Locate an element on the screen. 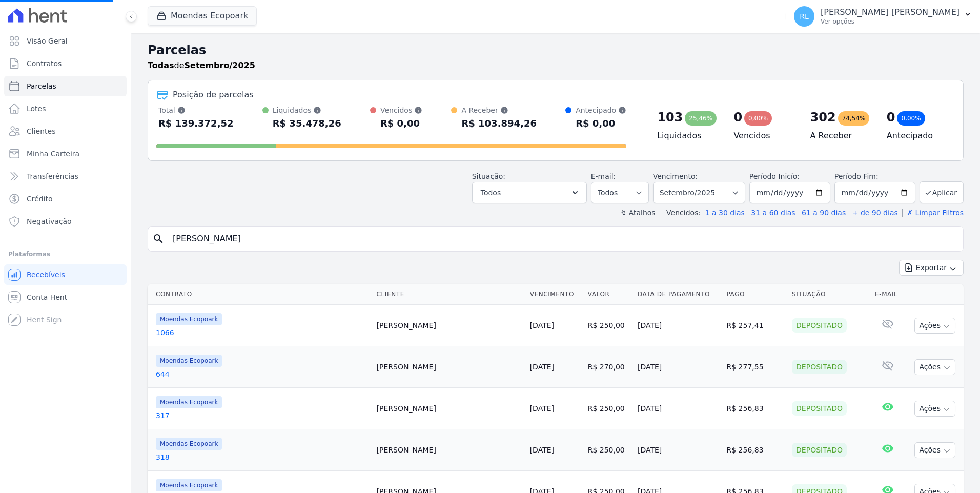 Image resolution: width=980 pixels, height=493 pixels. th: Valor is located at coordinates (608, 294).